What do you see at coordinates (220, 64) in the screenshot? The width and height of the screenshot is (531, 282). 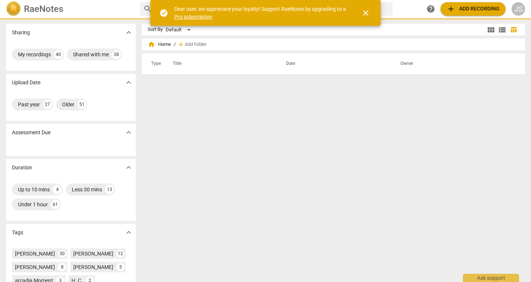 I see `th: Title` at bounding box center [220, 64].